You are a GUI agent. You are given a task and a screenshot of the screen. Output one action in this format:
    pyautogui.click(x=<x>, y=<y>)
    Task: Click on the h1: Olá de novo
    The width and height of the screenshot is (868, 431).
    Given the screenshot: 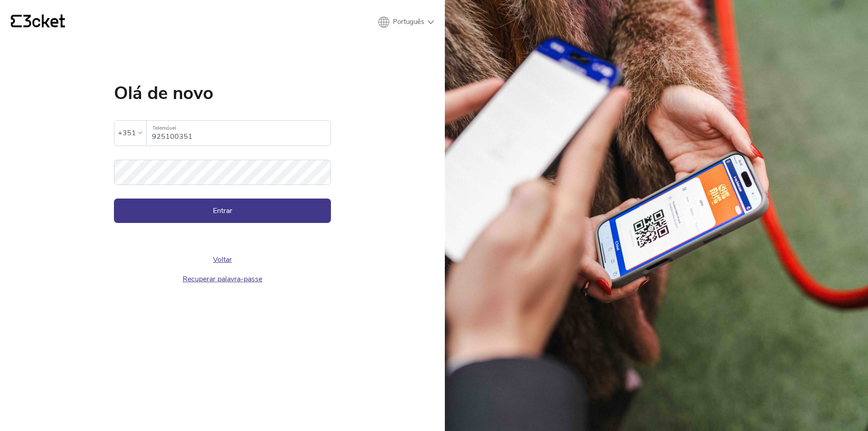 What is the action you would take?
    pyautogui.click(x=223, y=93)
    